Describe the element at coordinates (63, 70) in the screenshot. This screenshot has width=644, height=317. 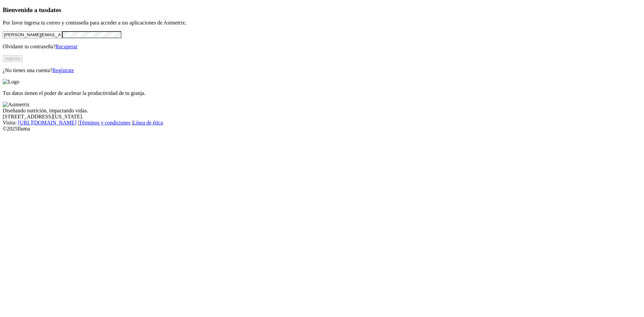
I see `a: Regístrate` at that location.